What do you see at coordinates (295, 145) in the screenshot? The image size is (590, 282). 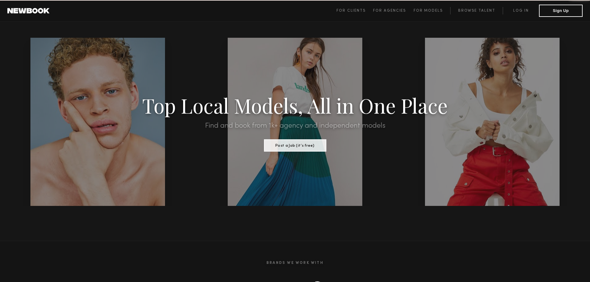 I see `a: Post a Job (it’s free)` at bounding box center [295, 145].